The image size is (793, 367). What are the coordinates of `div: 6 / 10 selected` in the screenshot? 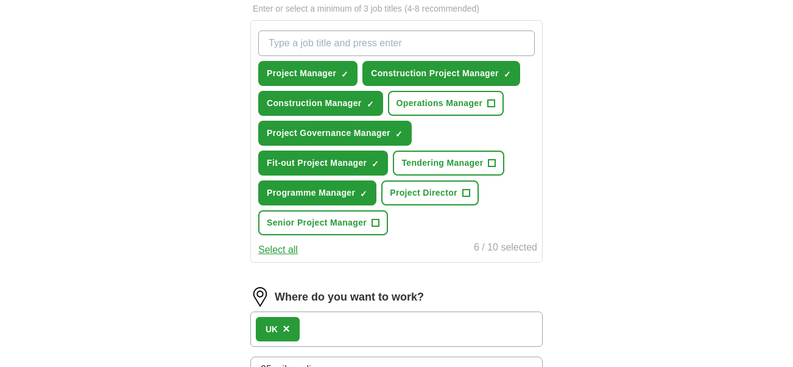 It's located at (506, 249).